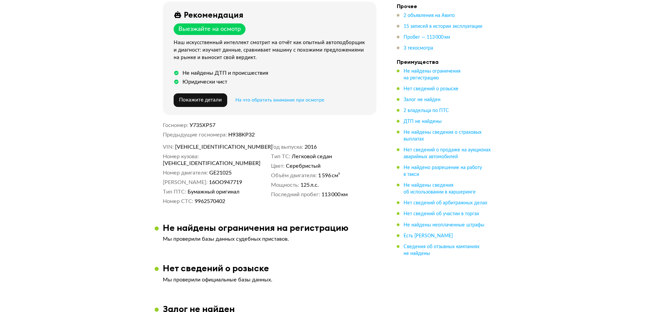  What do you see at coordinates (329, 175) in the screenshot?
I see `span: 1 596 см³` at bounding box center [329, 175].